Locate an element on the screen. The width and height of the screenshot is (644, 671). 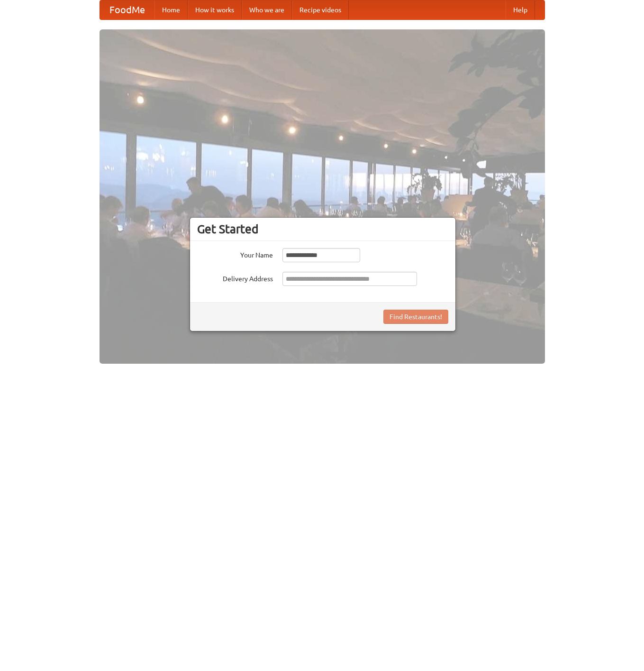
button: Find Restaurants! is located at coordinates (416, 317).